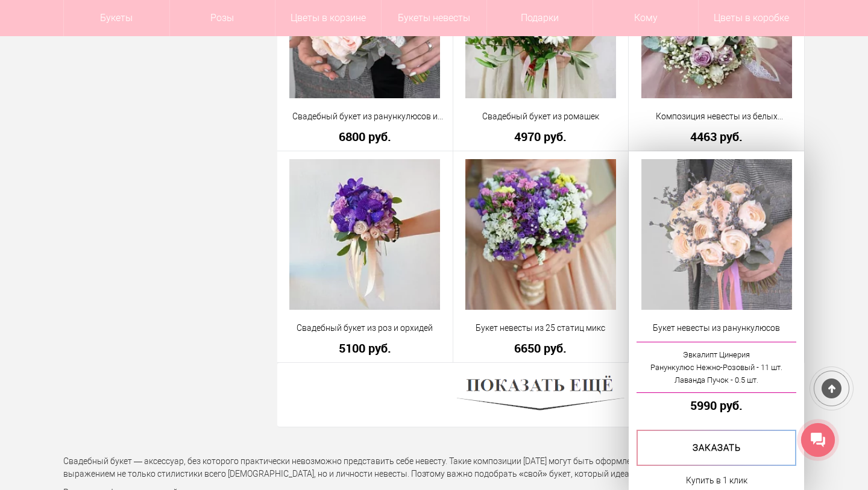 The height and width of the screenshot is (490, 868). What do you see at coordinates (541, 394) in the screenshot?
I see `a: Показать ещё` at bounding box center [541, 394].